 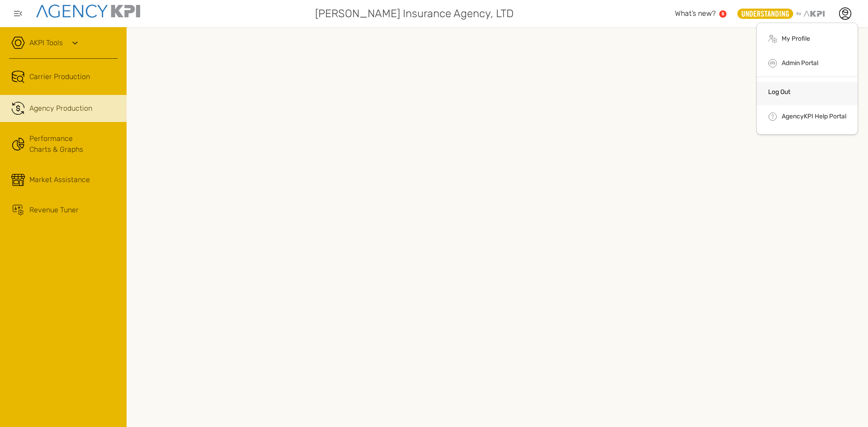 What do you see at coordinates (60, 180) in the screenshot?
I see `span: Market Assistance` at bounding box center [60, 180].